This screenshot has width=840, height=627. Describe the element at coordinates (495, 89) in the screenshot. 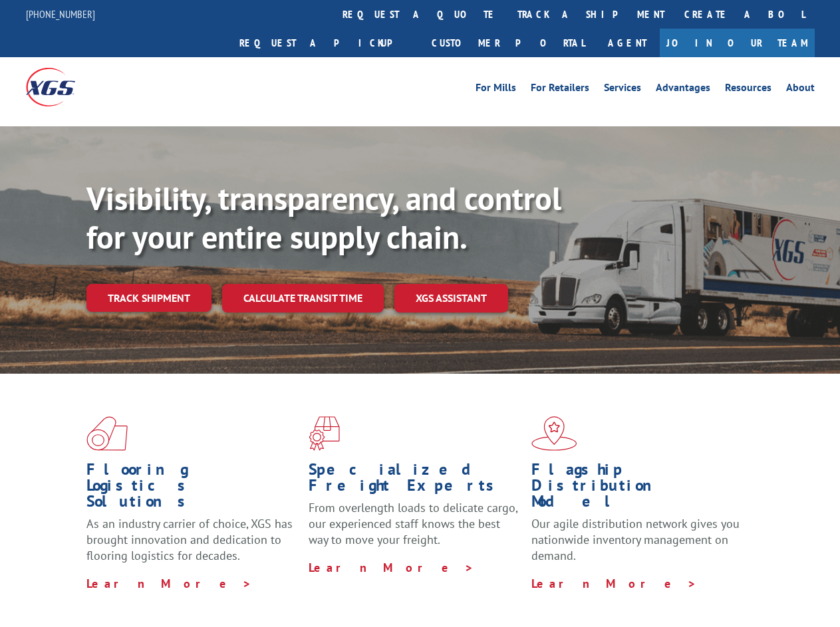

I see `a: For Mills` at that location.